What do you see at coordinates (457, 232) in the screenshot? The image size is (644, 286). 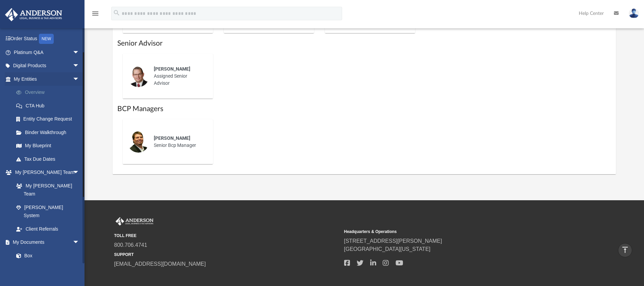 I see `small: Headquarters & Operations` at bounding box center [457, 232].